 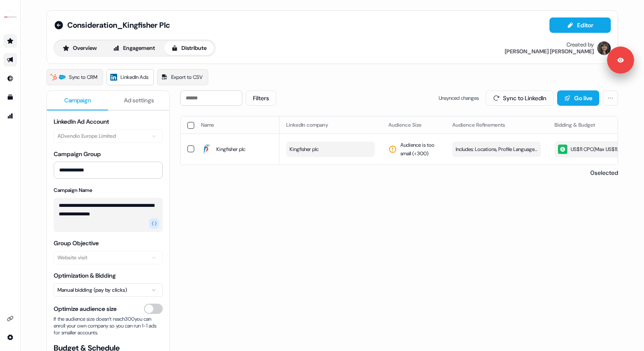 I want to click on th: Audience Refinements, so click(x=497, y=125).